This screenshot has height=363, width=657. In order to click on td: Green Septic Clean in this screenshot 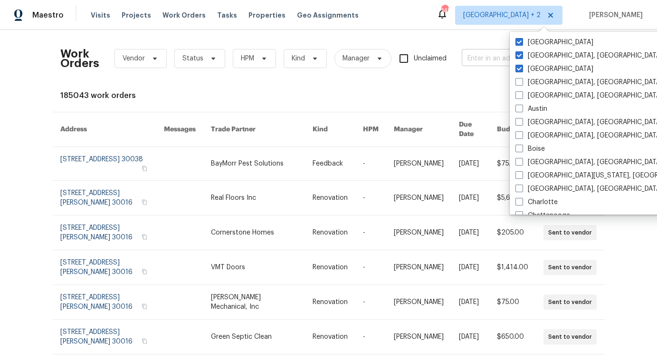, I will do `click(254, 336)`.